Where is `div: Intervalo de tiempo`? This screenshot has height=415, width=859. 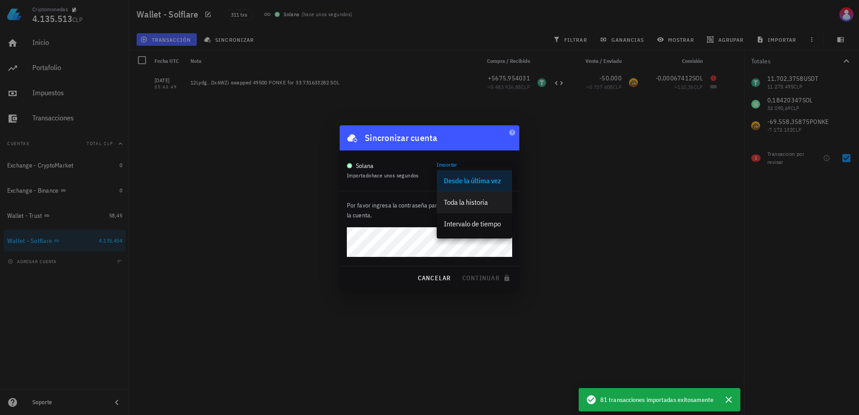 div: Intervalo de tiempo is located at coordinates (475, 224).